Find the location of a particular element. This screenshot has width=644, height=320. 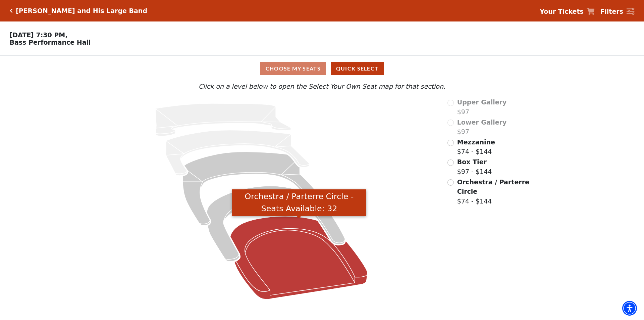

div: Accessibility Menu is located at coordinates (629, 308).